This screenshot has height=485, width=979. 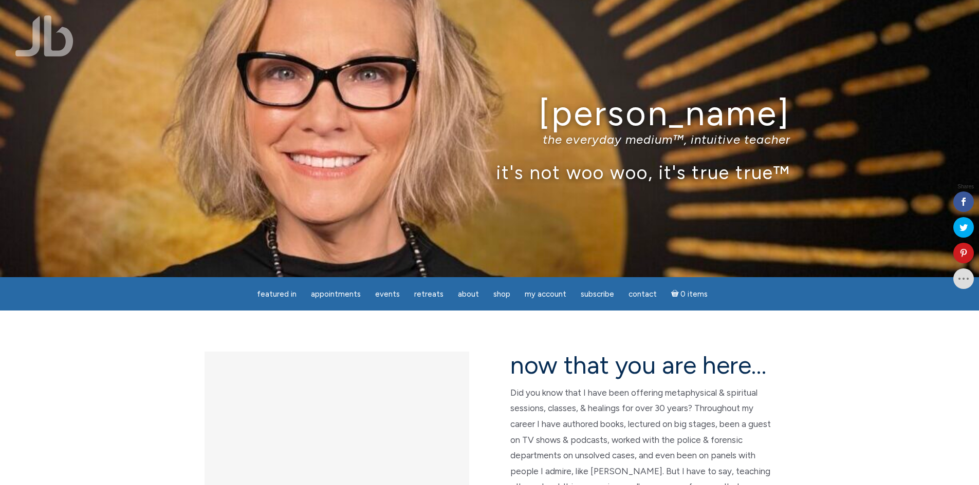 I want to click on span: My Account, so click(x=545, y=294).